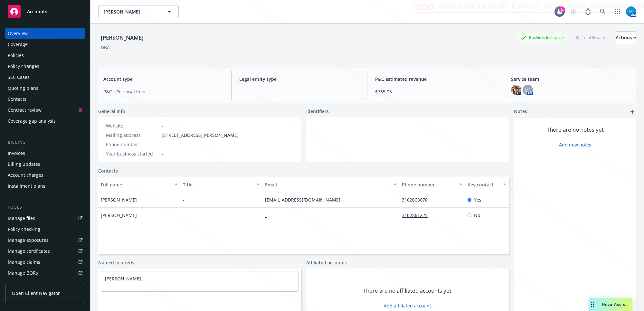 This screenshot has width=644, height=311. I want to click on span: Legal entity type, so click(299, 79).